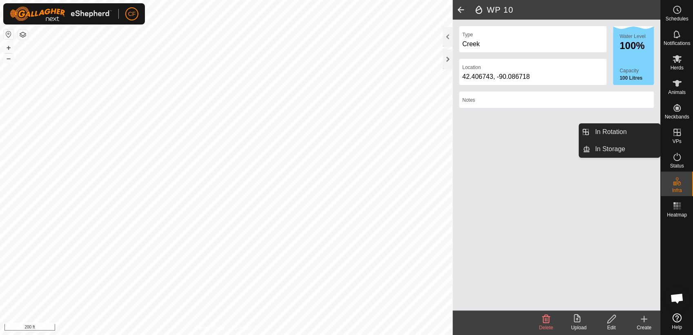  What do you see at coordinates (9, 34) in the screenshot?
I see `button: Reset Map` at bounding box center [9, 34].